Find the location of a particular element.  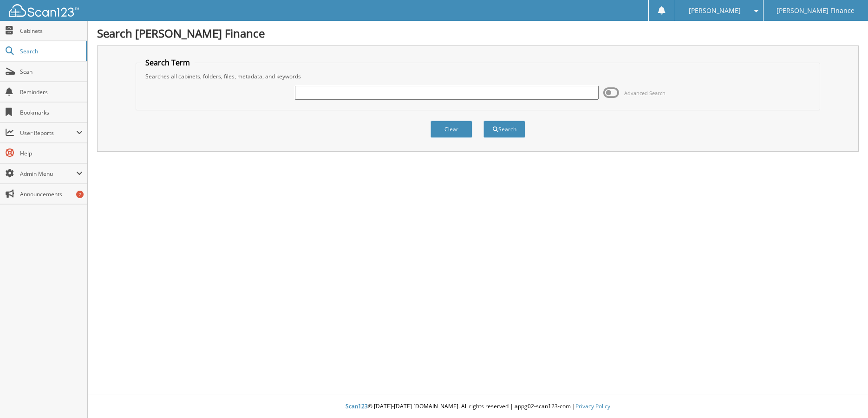

span: Announcements is located at coordinates (51, 194).